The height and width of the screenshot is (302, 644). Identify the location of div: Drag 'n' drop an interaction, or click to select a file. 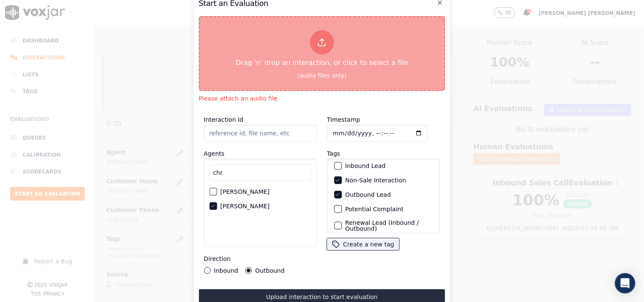
(322, 49).